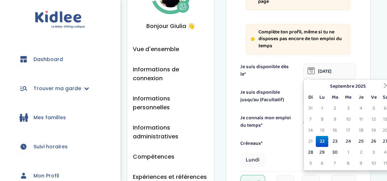 Image resolution: width=387 pixels, height=181 pixels. Describe the element at coordinates (310, 142) in the screenshot. I see `td: 21` at that location.